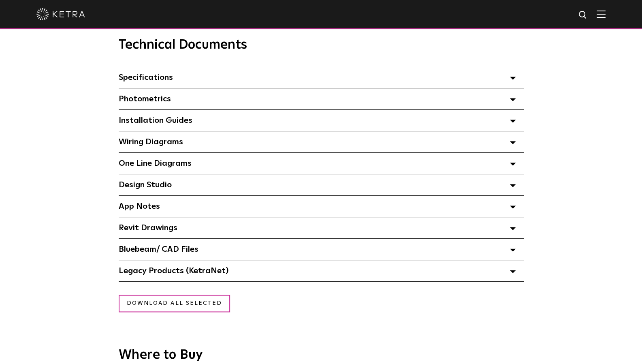 The image size is (642, 364). I want to click on span: One Line Diagrams, so click(155, 163).